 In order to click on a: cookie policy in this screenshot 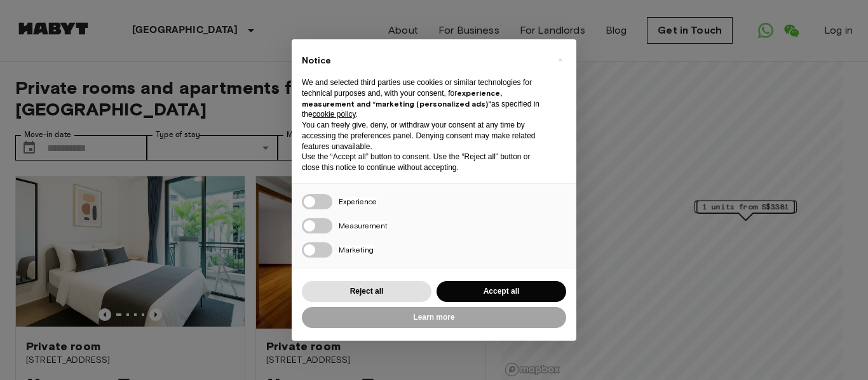, I will do `click(334, 114)`.